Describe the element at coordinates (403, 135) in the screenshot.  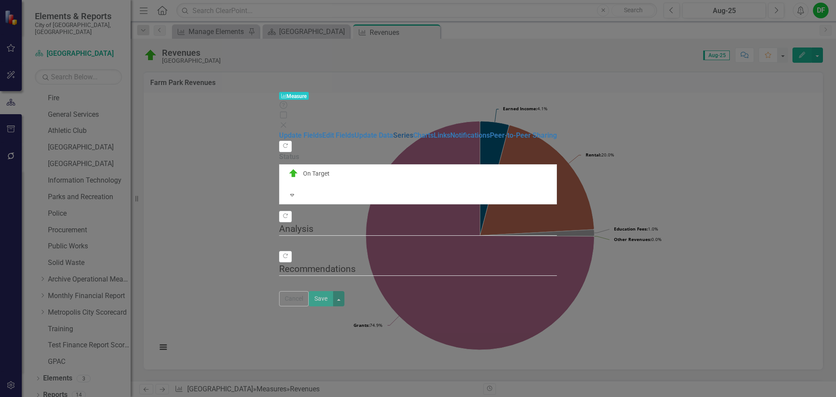
I see `a: Series` at that location.